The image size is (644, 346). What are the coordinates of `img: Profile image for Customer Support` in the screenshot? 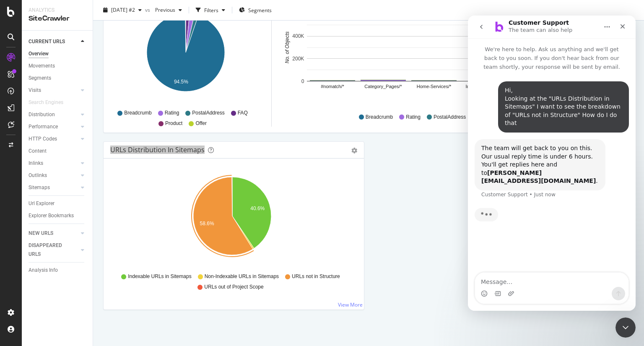 It's located at (31, 11).